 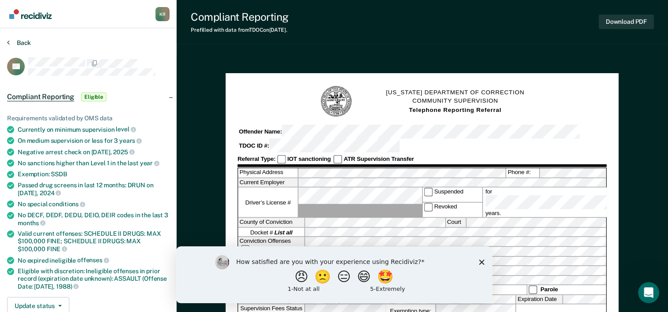 I want to click on span: FINE, so click(x=57, y=249).